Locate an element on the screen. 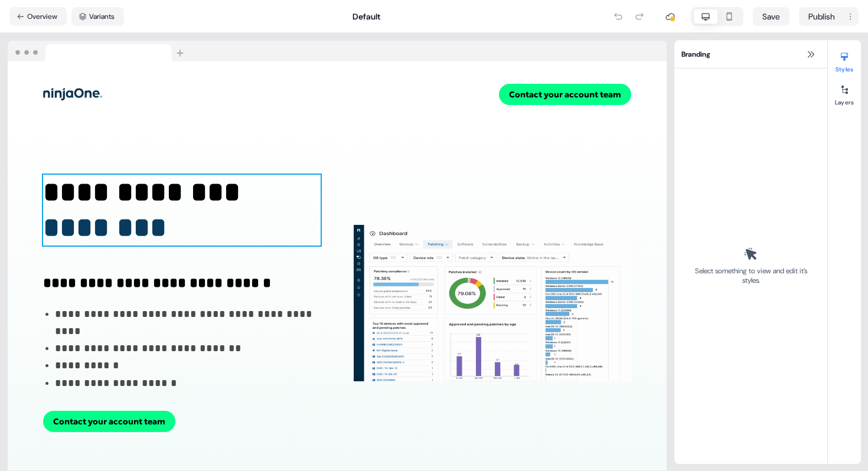  div: Default is located at coordinates (366, 17).